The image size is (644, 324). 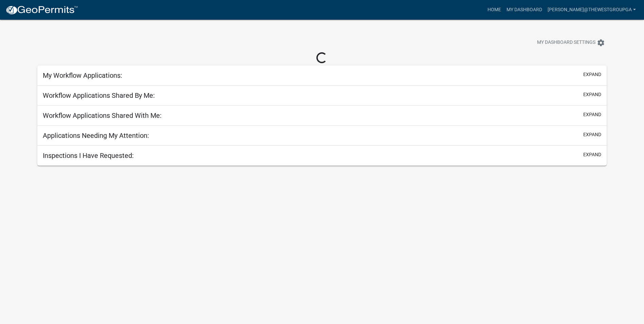 What do you see at coordinates (99, 96) in the screenshot?
I see `h5: Workflow Applications Shared By Me:` at bounding box center [99, 96].